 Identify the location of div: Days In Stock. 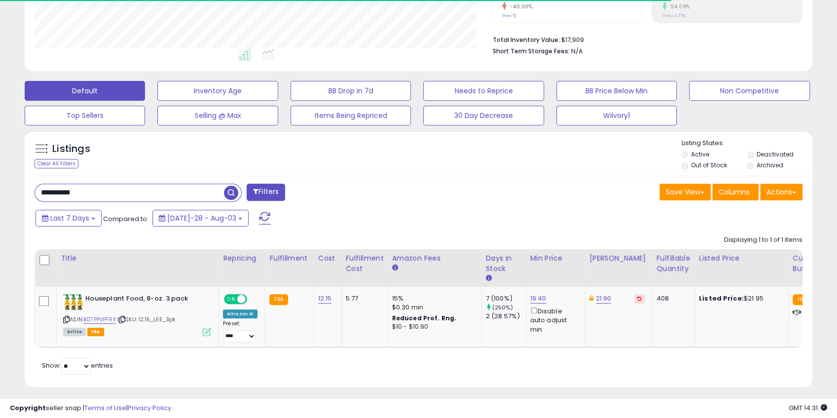
(504, 263).